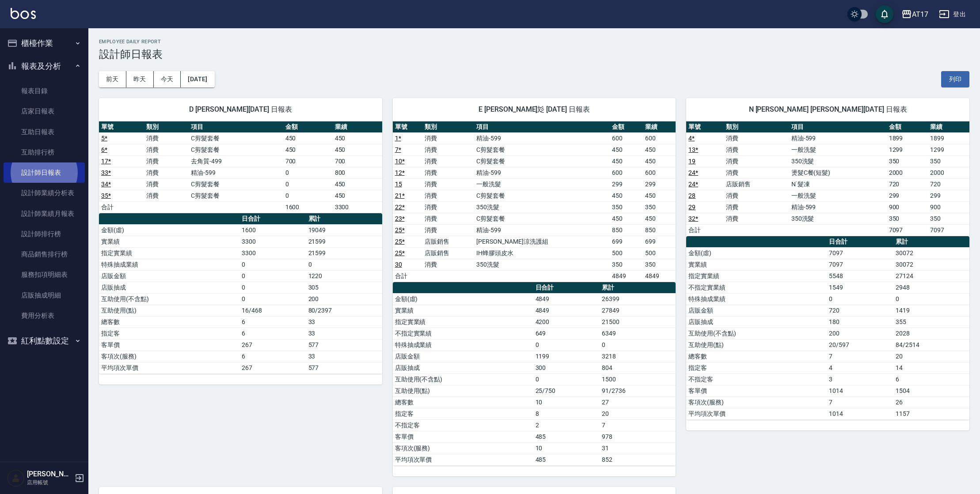  I want to click on td: 267, so click(273, 367).